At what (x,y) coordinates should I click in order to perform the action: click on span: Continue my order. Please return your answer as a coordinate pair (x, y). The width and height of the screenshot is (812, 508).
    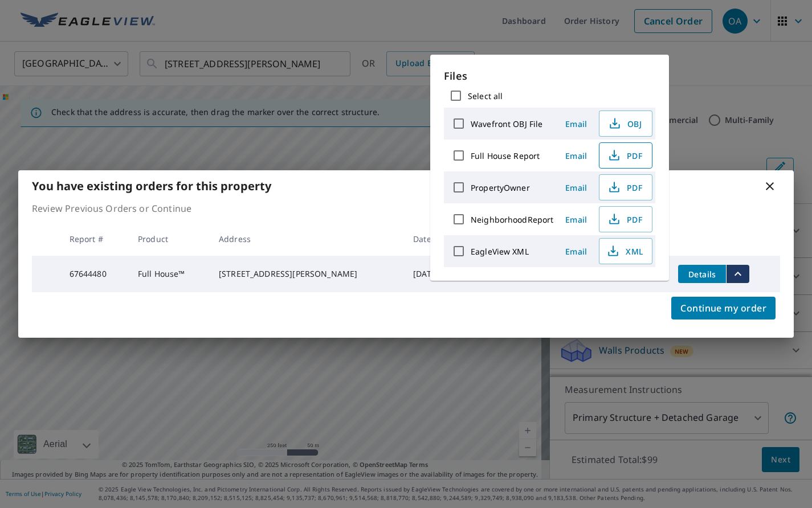
    Looking at the image, I should click on (723, 308).